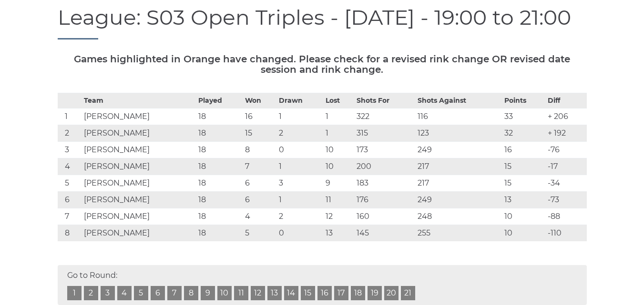 Image resolution: width=644 pixels, height=305 pixels. I want to click on a: 12, so click(258, 293).